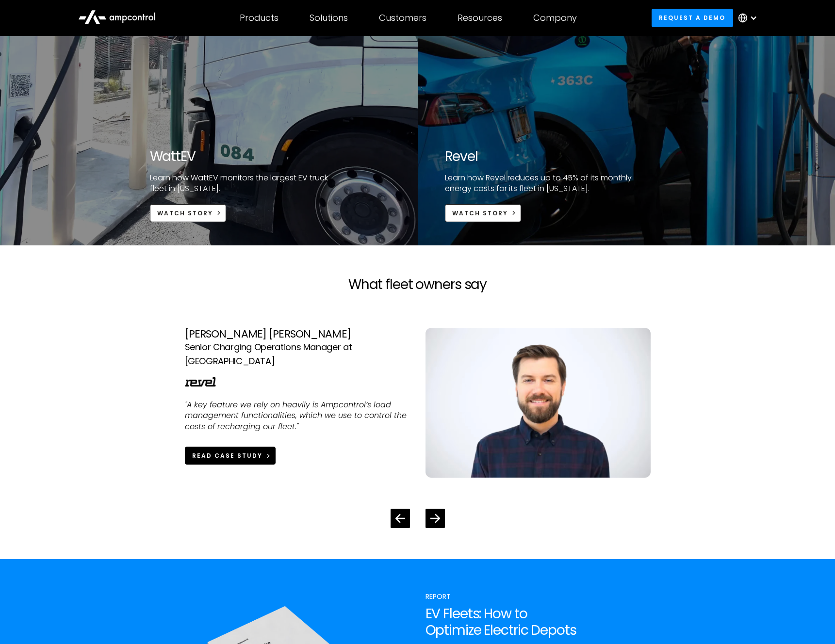 The image size is (835, 644). What do you see at coordinates (227, 456) in the screenshot?
I see `div: Read Case Study` at bounding box center [227, 456].